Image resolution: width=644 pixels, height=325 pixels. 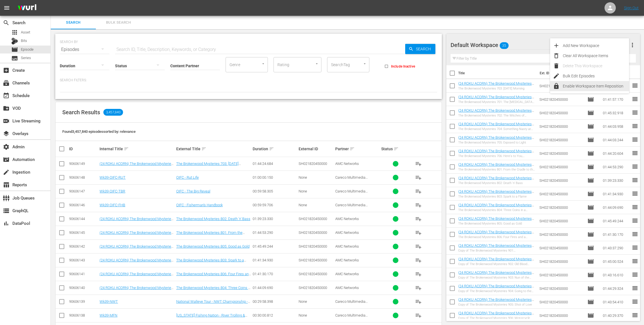 I want to click on a: (24 ROKU ACORN) The Brokenwood Mysteries 905: Shot of Love, so click(x=496, y=302).